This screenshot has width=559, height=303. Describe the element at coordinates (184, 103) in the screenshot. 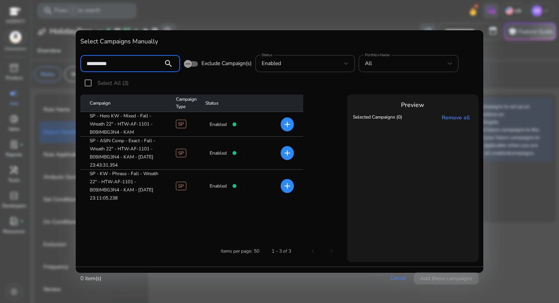

I see `mat-header-cell: Campaign Type` at that location.